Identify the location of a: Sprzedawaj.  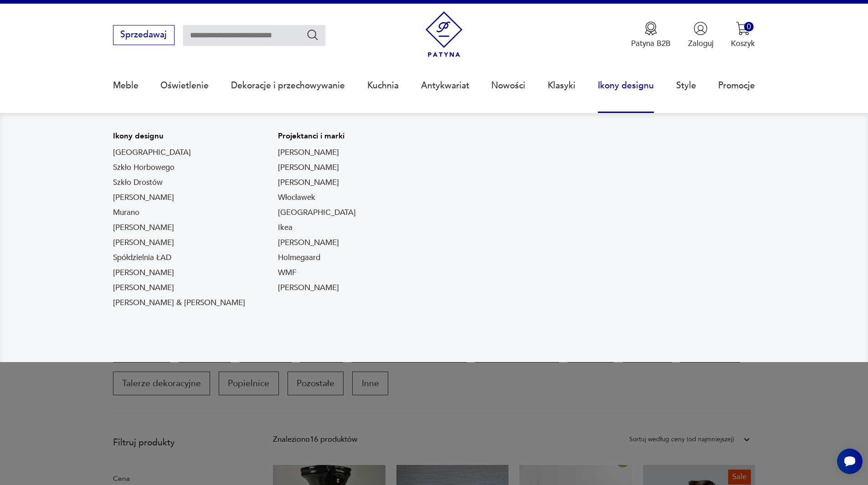
(144, 36).